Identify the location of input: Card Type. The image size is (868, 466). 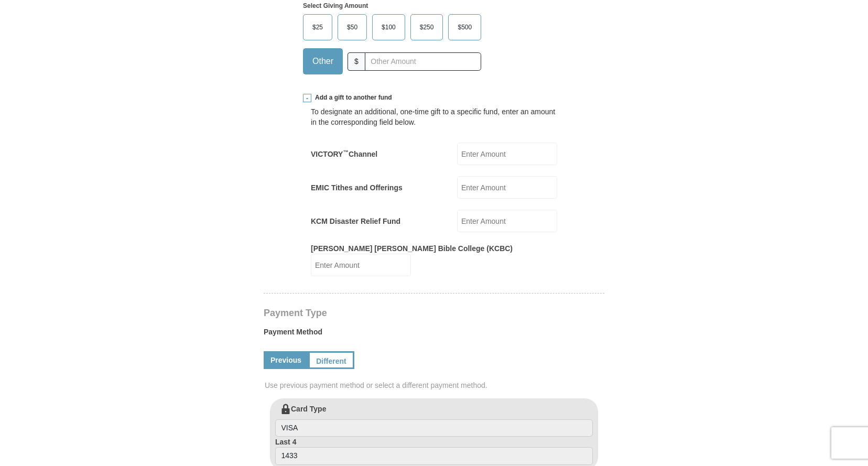
(434, 428).